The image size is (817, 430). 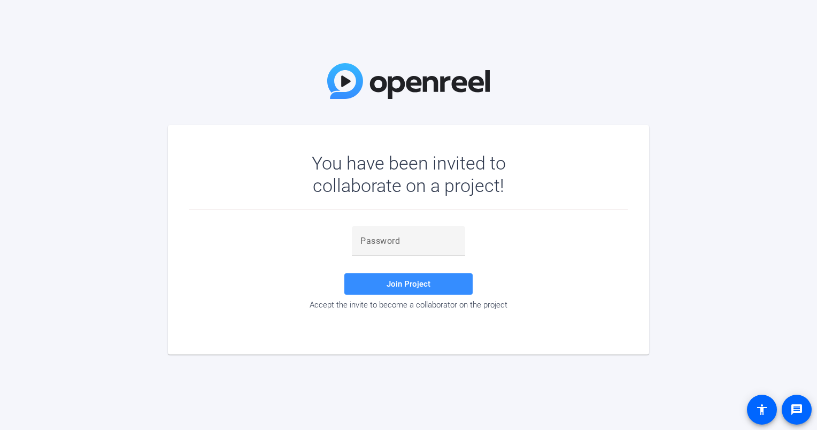 What do you see at coordinates (762, 409) in the screenshot?
I see `mat-icon: accessibility` at bounding box center [762, 409].